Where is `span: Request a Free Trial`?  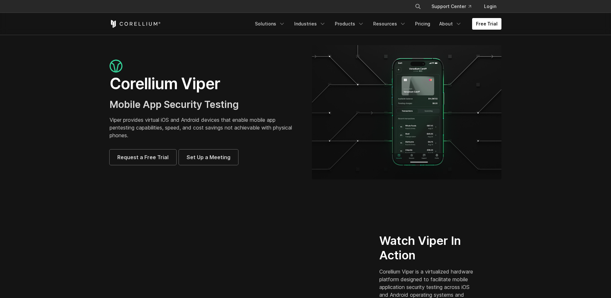 span: Request a Free Trial is located at coordinates (143, 157).